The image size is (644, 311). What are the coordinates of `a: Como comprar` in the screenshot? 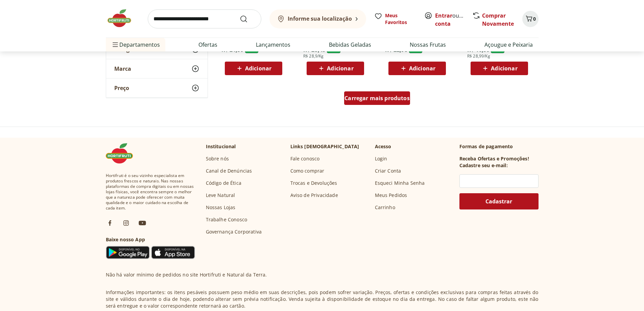 It's located at (307, 171).